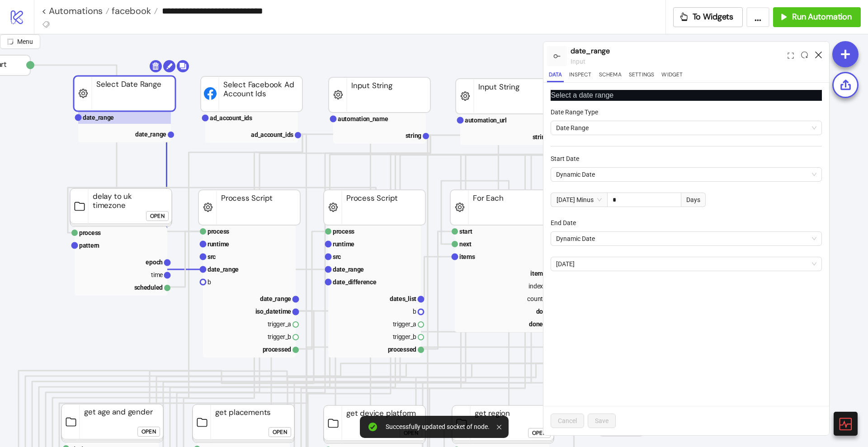 The image size is (868, 447). What do you see at coordinates (677, 62) in the screenshot?
I see `div: input` at bounding box center [677, 62].